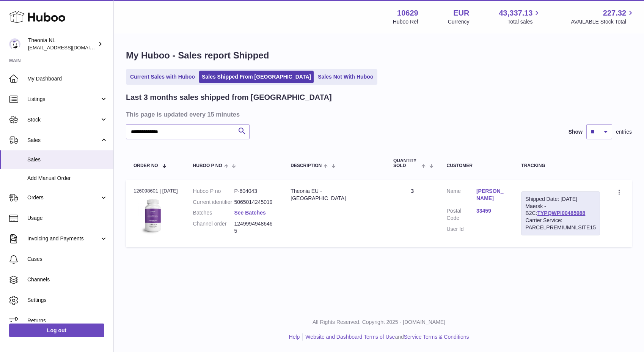  What do you see at coordinates (15, 44) in the screenshot?
I see `img: info@wholesomegoods.eu` at bounding box center [15, 44].